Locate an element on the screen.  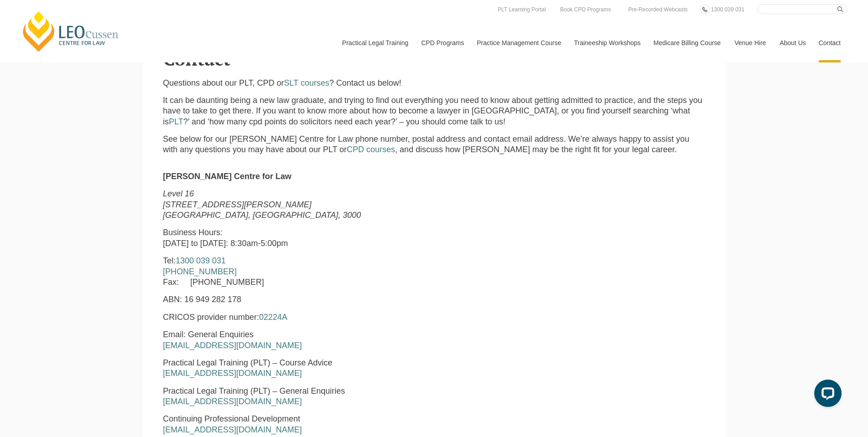
a: Contact is located at coordinates (830, 43).